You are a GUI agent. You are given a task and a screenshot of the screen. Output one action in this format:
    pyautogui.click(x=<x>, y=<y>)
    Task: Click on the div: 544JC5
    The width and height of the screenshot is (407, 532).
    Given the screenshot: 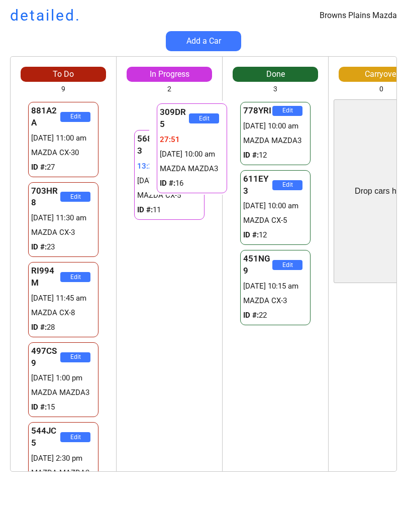 What is the action you would take?
    pyautogui.click(x=46, y=437)
    